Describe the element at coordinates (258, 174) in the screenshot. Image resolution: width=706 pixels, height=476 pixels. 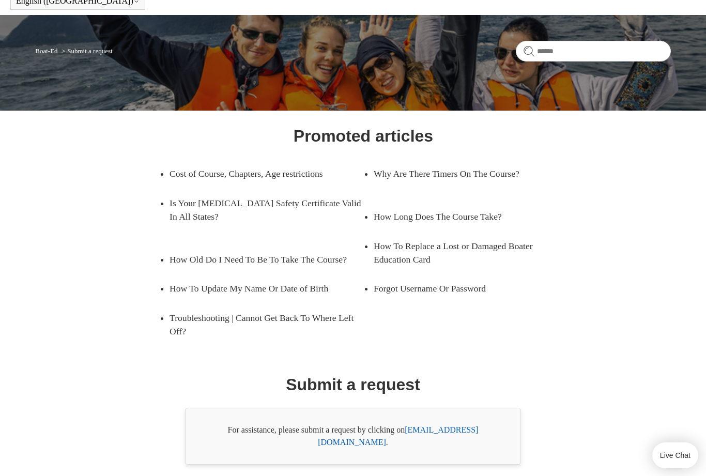
I see `a: Cost of Course, Chapters, Age restrictions` at that location.